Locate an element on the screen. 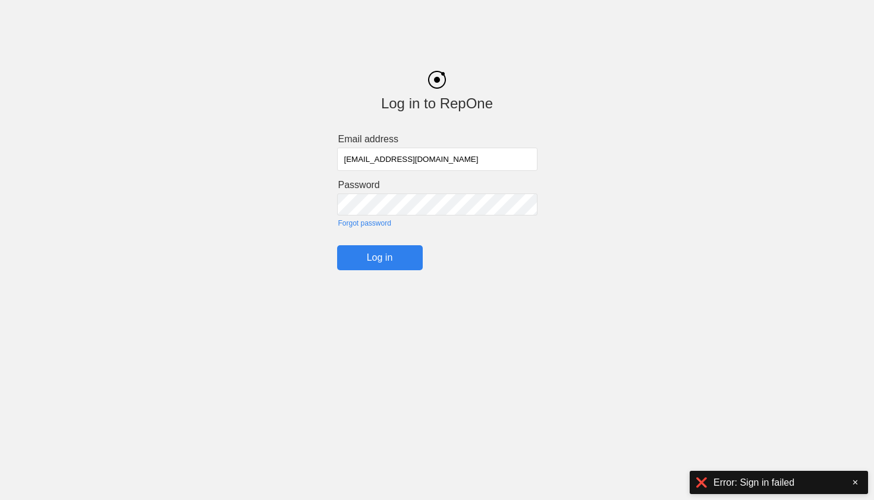 The image size is (874, 500). label: Password is located at coordinates (438, 185).